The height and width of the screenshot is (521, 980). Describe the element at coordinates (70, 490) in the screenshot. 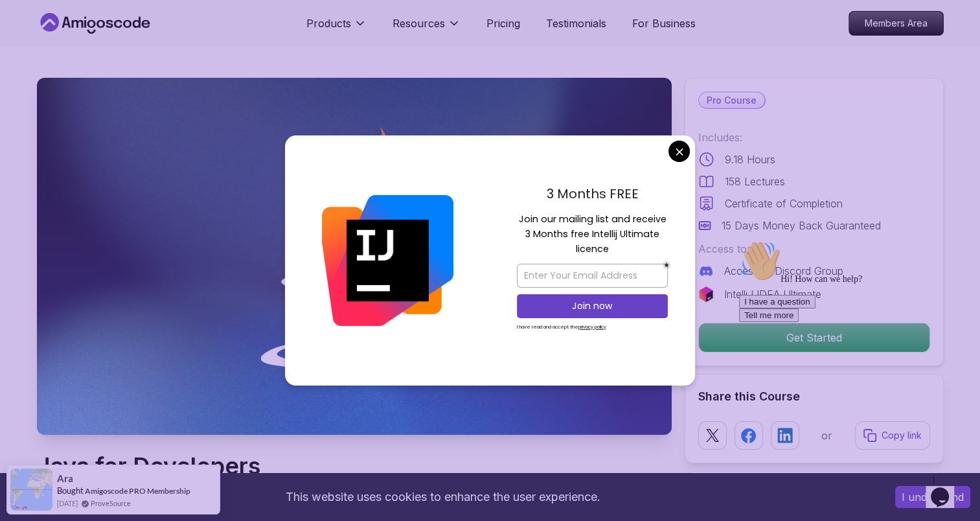

I see `span: Bought` at that location.